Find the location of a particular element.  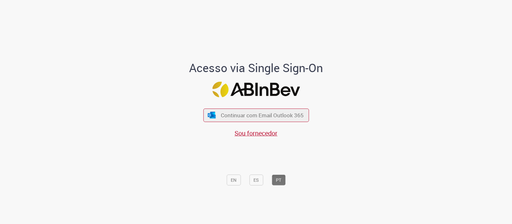

img: Logo ABInBev is located at coordinates (256, 89).